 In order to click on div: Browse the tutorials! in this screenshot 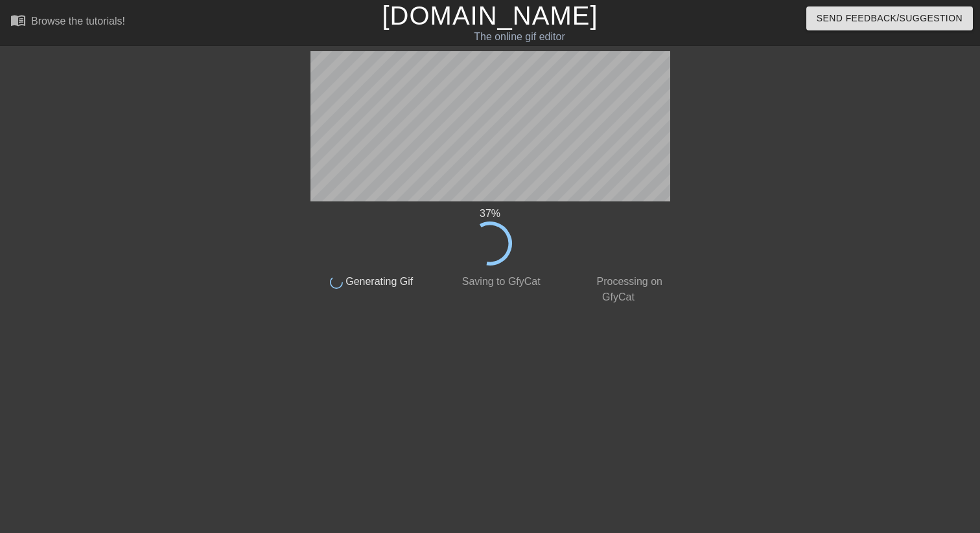, I will do `click(78, 21)`.